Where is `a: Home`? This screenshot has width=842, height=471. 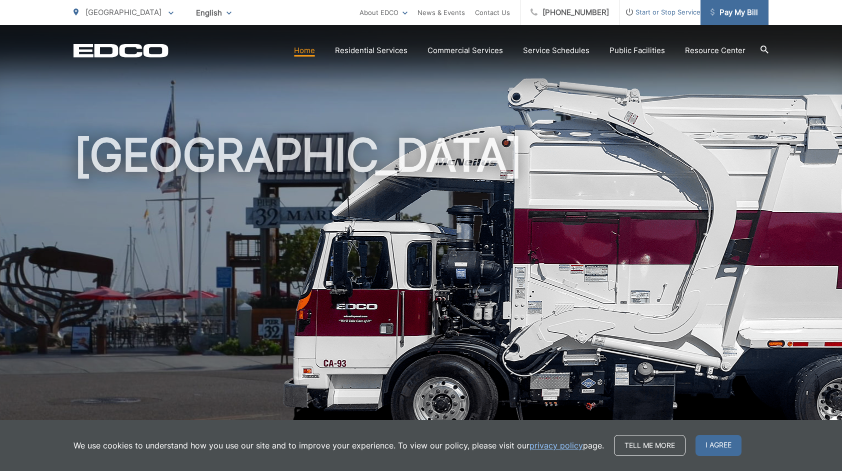
a: Home is located at coordinates (305, 51).